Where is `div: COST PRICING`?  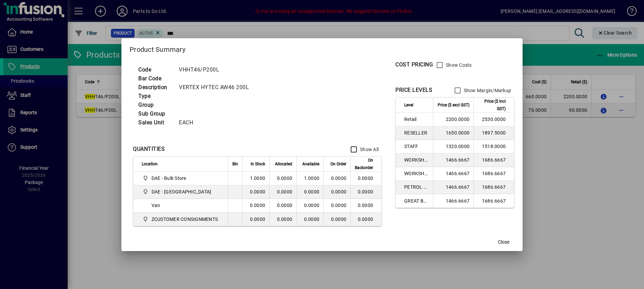
div: COST PRICING is located at coordinates (414, 64).